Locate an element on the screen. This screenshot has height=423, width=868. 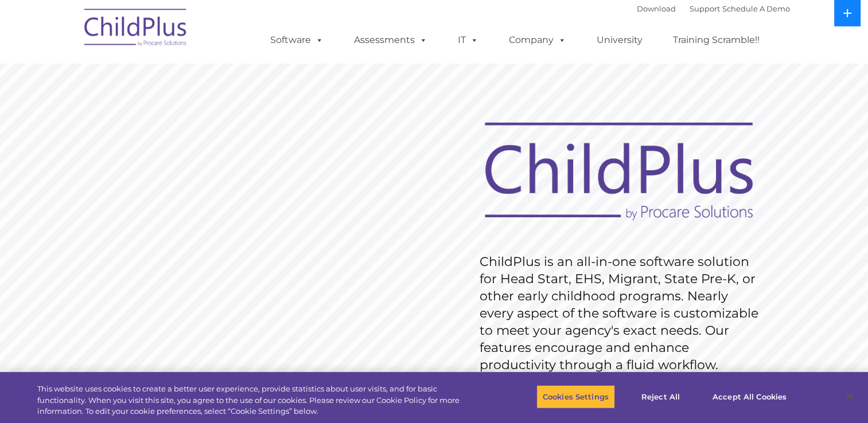
a: Assessments is located at coordinates (391, 40).